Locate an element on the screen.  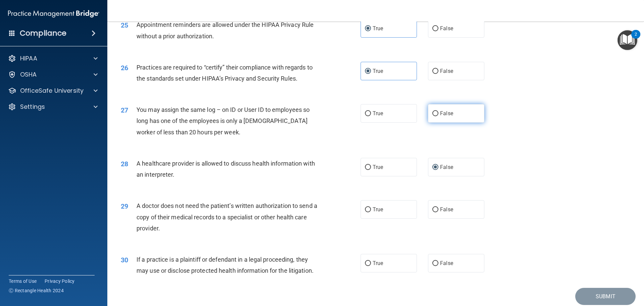
h4: Compliance is located at coordinates (43, 34).